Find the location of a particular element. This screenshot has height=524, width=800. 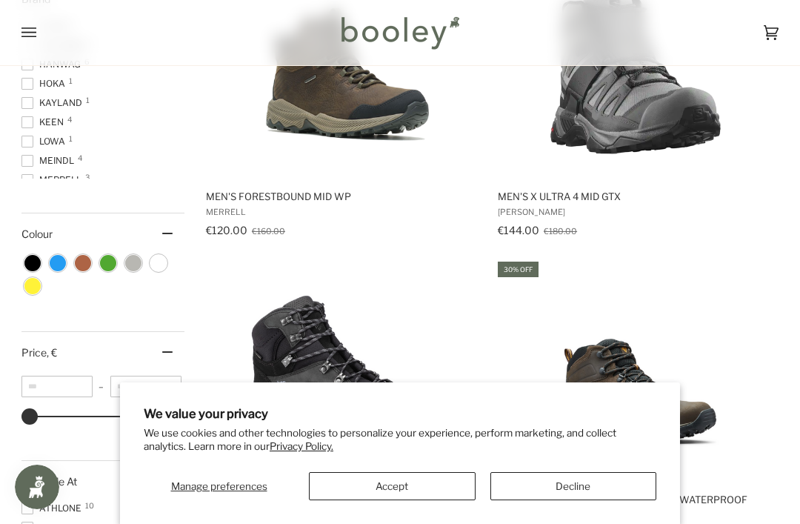

span: €144.00 is located at coordinates (519, 230).